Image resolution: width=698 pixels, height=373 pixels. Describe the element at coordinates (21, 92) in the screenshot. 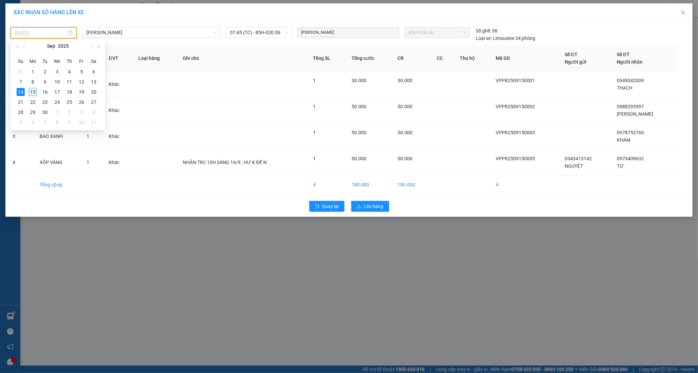

I see `div: 14` at that location.